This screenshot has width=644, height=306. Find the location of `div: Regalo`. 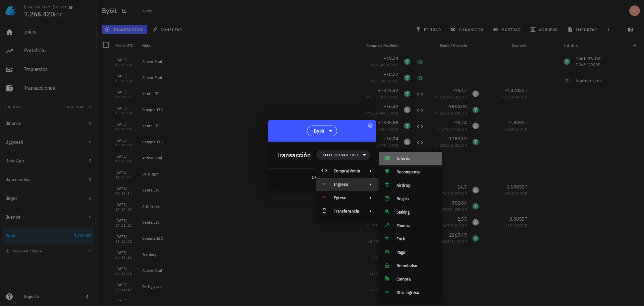

div: Regalo is located at coordinates (416, 199).